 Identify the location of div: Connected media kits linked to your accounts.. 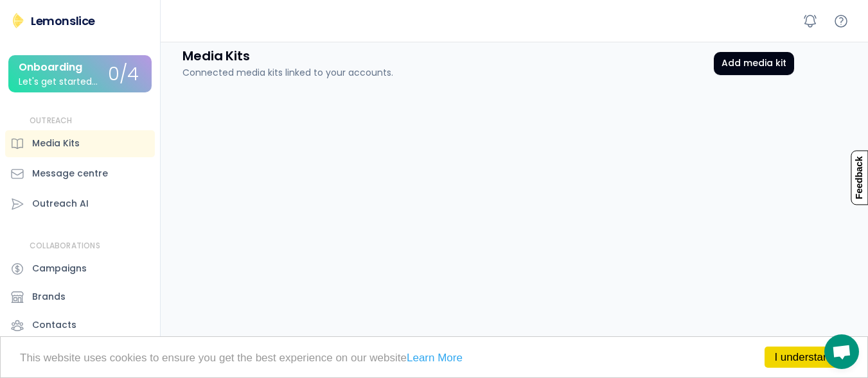
(288, 72).